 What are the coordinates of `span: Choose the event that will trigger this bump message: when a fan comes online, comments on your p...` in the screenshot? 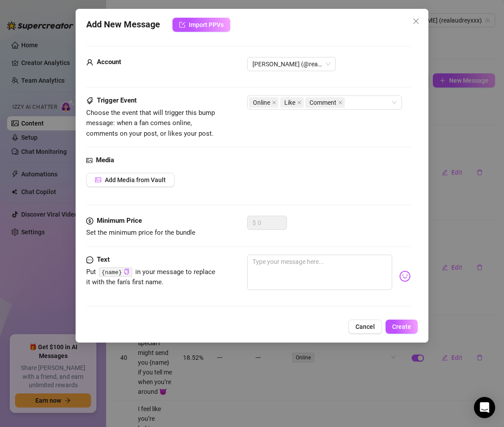 It's located at (150, 123).